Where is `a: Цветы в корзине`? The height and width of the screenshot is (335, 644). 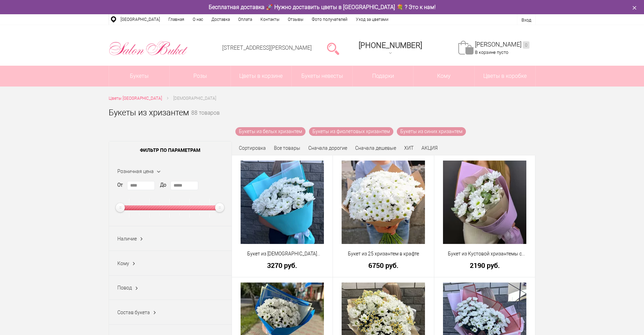 a: Цветы в корзине is located at coordinates (261, 76).